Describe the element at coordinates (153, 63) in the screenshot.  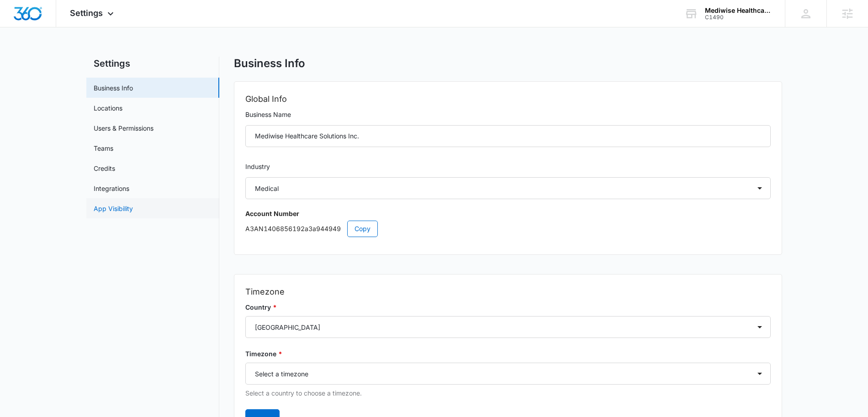
I see `h2: Settings` at that location.